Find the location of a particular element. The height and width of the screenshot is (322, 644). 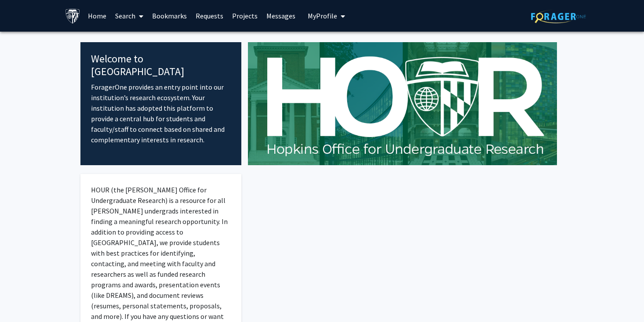

a: Search is located at coordinates (129, 16).